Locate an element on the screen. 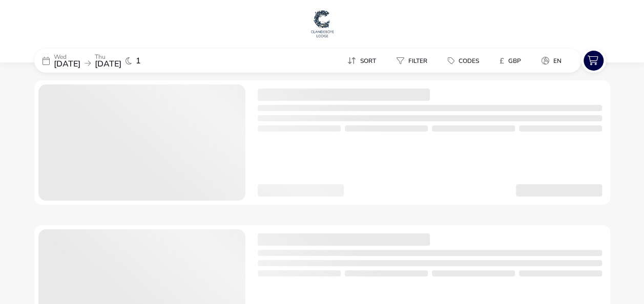 Image resolution: width=644 pixels, height=304 pixels. span: Sort is located at coordinates (368, 61).